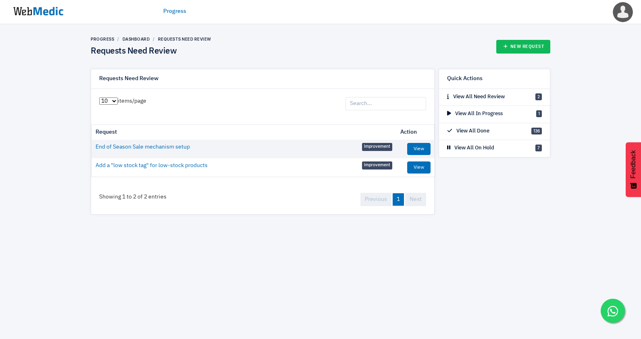 The width and height of the screenshot is (641, 339). What do you see at coordinates (475, 114) in the screenshot?
I see `p: View All In Progress` at bounding box center [475, 114].